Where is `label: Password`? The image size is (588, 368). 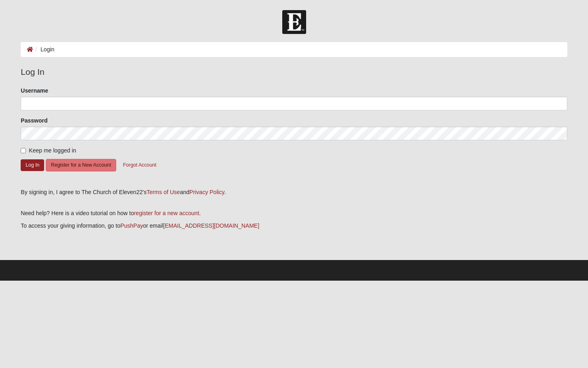 label: Password is located at coordinates (34, 121).